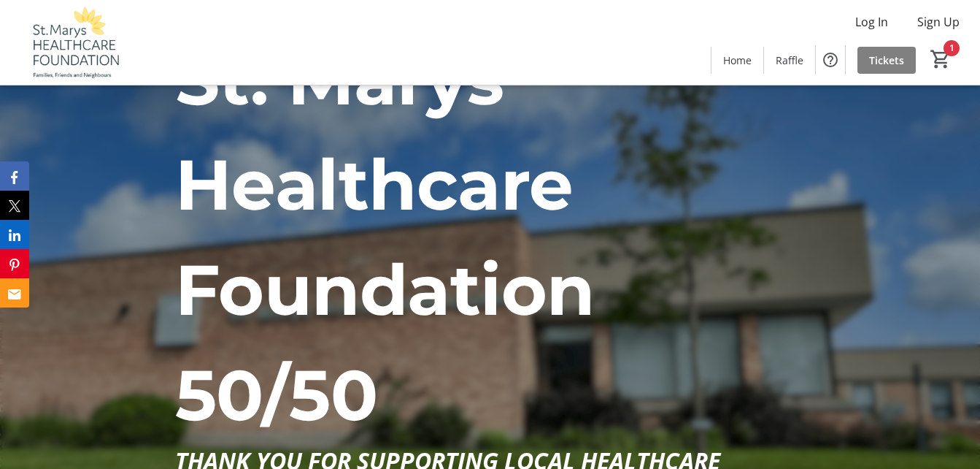 The width and height of the screenshot is (980, 469). What do you see at coordinates (74, 43) in the screenshot?
I see `img: St. Marys Healthcare Foundation's Logo` at bounding box center [74, 43].